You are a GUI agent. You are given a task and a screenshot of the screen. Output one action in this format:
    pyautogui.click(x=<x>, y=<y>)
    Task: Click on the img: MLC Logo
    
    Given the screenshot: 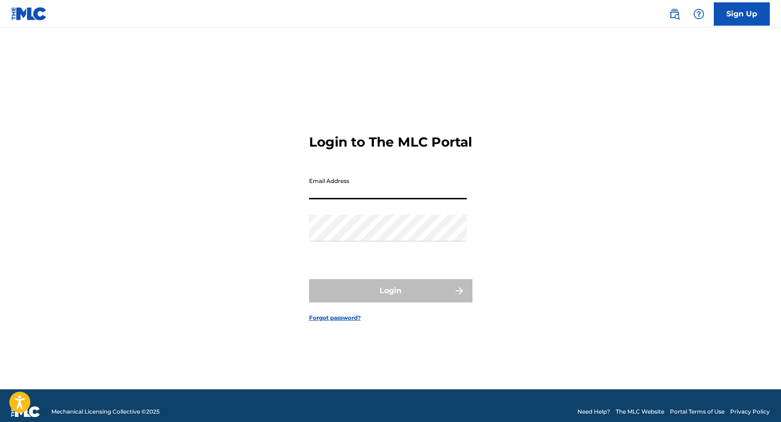 What is the action you would take?
    pyautogui.click(x=29, y=14)
    